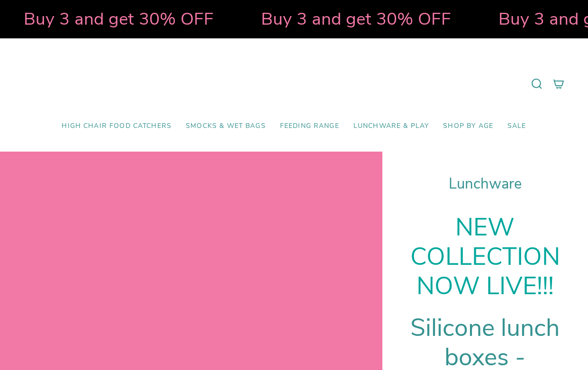 This screenshot has height=370, width=588. I want to click on a: Feeding Range, so click(309, 126).